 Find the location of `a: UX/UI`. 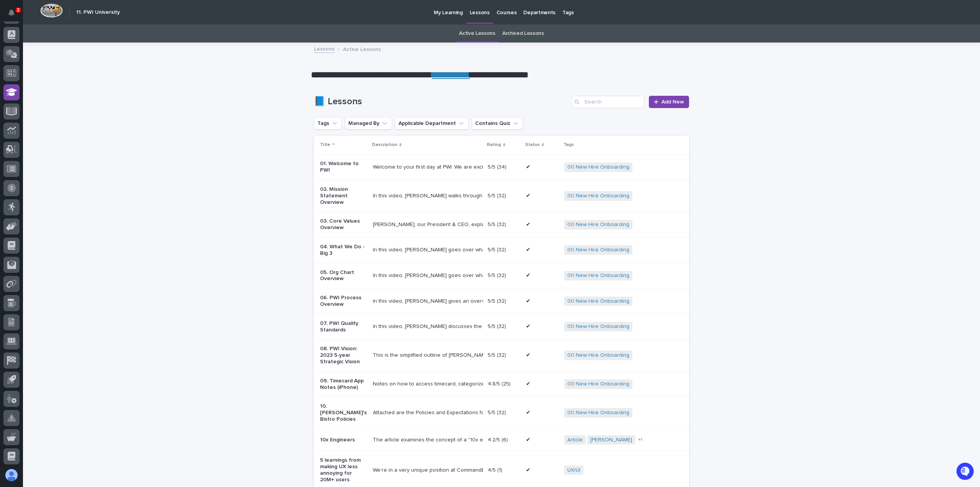

a: UX/UI is located at coordinates (574, 470).